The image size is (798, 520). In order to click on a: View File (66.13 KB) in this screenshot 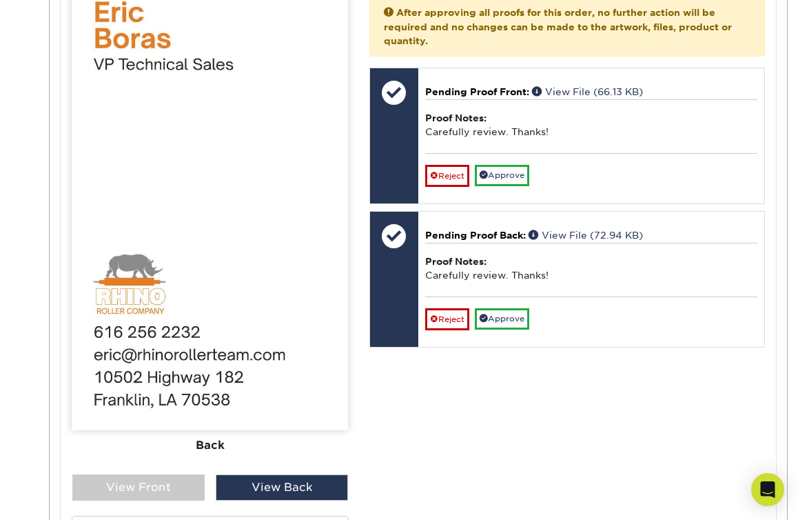, I will do `click(587, 92)`.